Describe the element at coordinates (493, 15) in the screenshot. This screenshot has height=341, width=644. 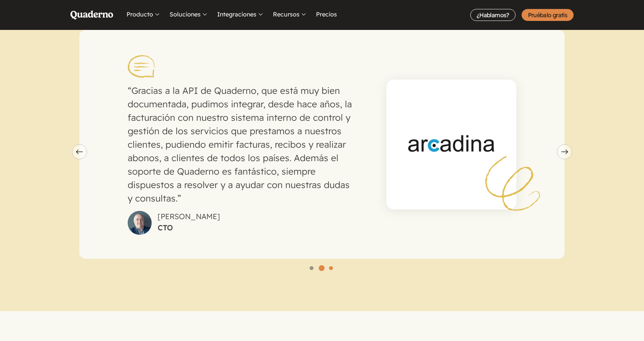
I see `a: ¿Hablamos?` at that location.